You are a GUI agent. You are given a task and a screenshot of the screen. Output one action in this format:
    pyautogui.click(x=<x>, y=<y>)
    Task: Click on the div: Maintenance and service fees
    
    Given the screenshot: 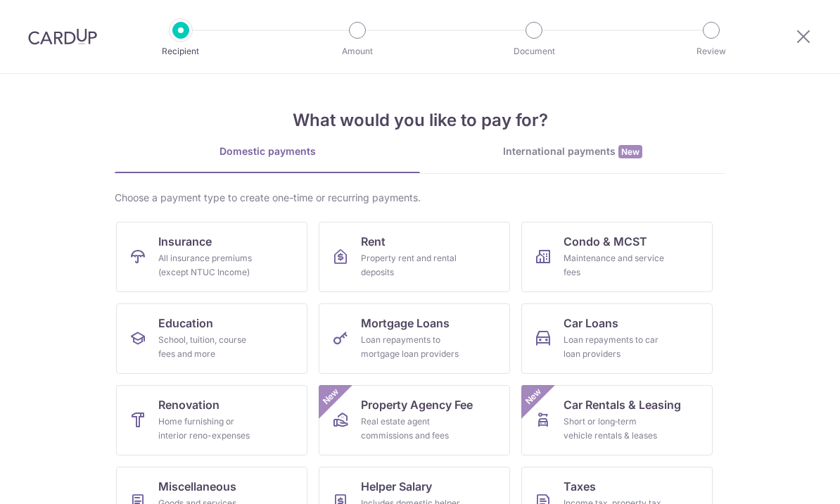 What is the action you would take?
    pyautogui.click(x=614, y=266)
    